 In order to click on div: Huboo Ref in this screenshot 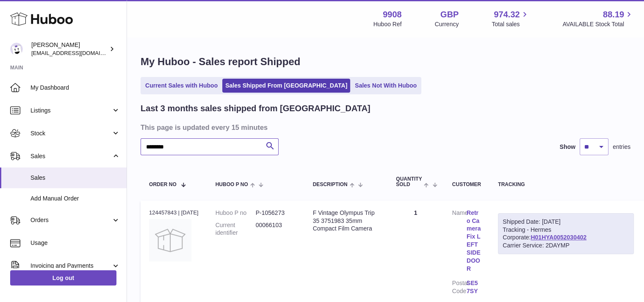, I will do `click(387, 24)`.